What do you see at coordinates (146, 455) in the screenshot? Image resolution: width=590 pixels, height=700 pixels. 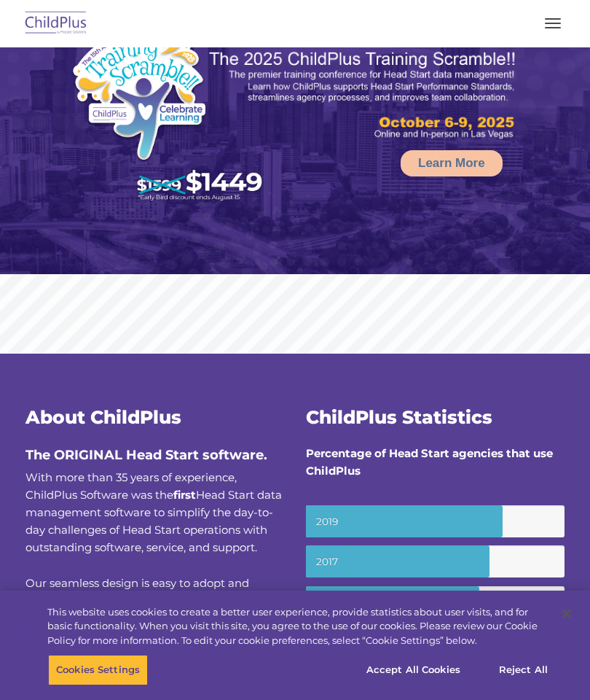 I see `span: The ORIGINAL Head Start software.` at bounding box center [146, 455].